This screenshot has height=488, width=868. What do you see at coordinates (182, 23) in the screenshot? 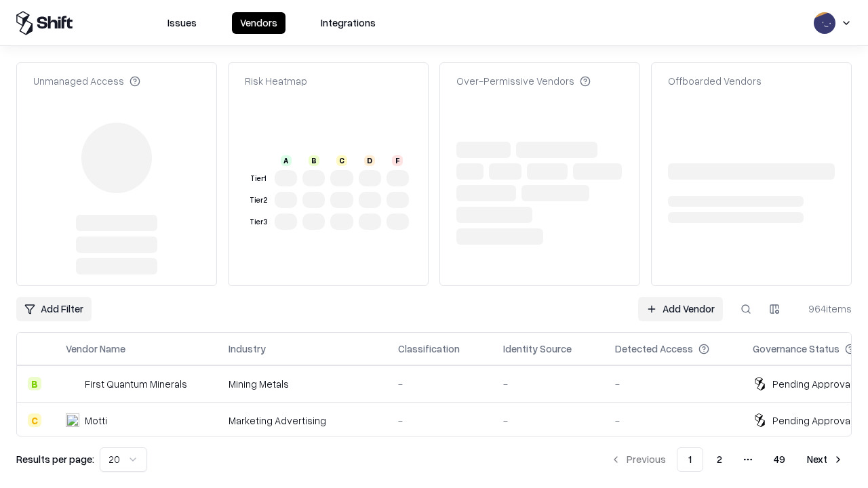
I see `button: Issues` at bounding box center [182, 23].